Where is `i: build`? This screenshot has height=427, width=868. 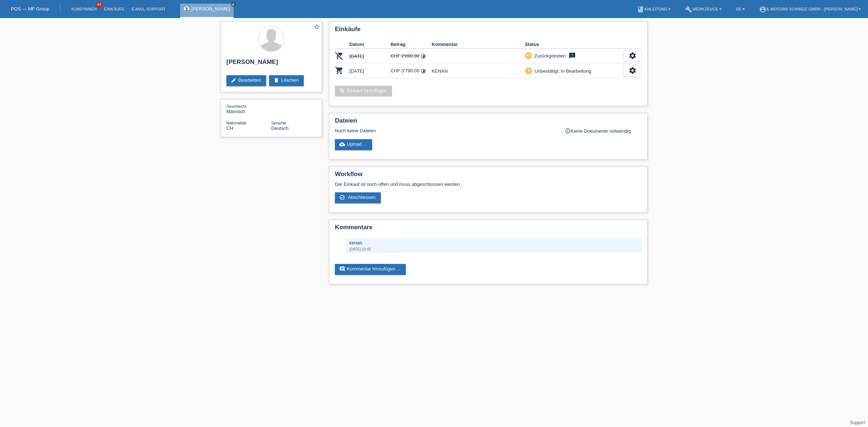
i: build is located at coordinates (688, 9).